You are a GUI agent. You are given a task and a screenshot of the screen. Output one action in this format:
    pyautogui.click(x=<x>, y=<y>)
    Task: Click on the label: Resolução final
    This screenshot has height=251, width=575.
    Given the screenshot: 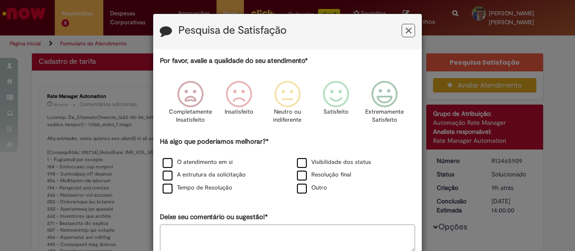 What is the action you would take?
    pyautogui.click(x=324, y=175)
    